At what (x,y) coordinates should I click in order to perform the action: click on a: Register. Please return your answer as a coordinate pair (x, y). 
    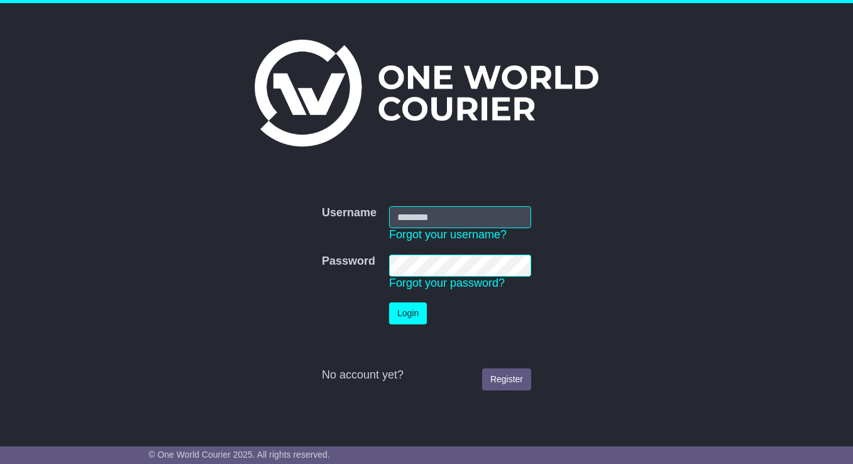
    Looking at the image, I should click on (507, 379).